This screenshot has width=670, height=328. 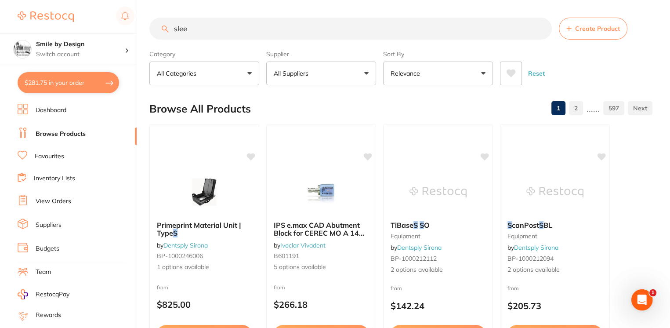 I want to click on label: Supplier, so click(x=321, y=54).